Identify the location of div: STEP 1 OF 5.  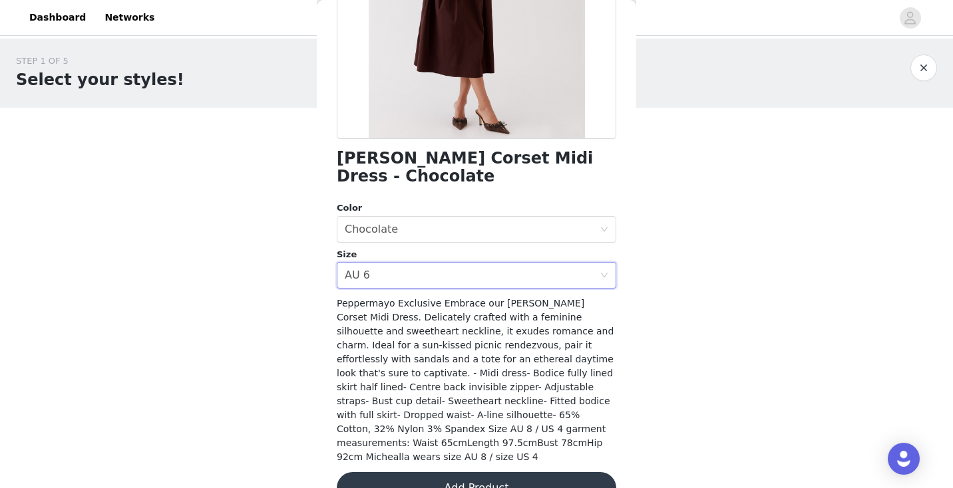
(100, 61).